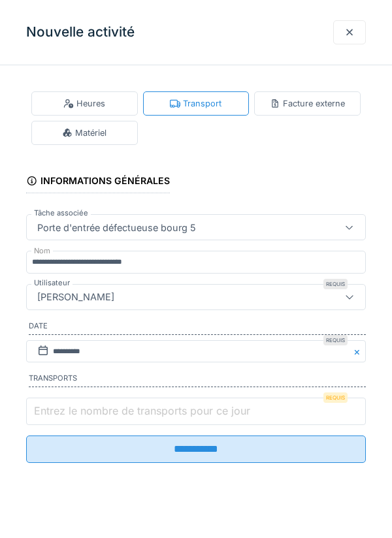 Image resolution: width=392 pixels, height=538 pixels. I want to click on div: Heures, so click(84, 103).